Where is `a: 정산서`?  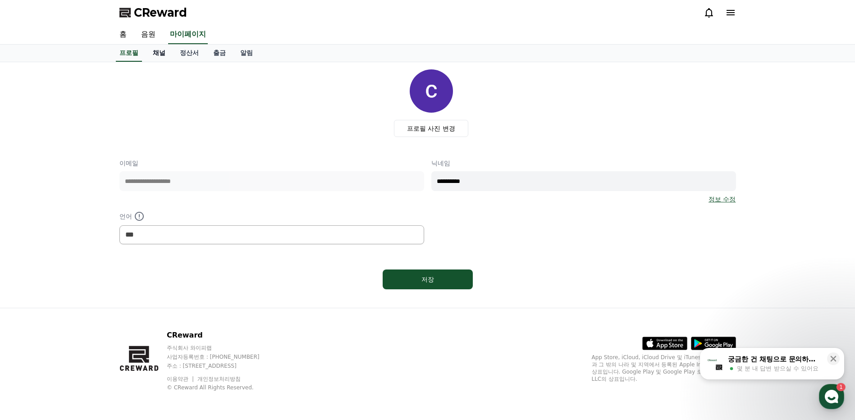
a: 정산서 is located at coordinates (189, 53).